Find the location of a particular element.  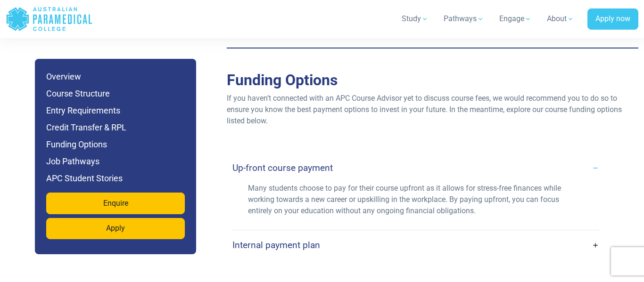

a: Internal payment plan is located at coordinates (416, 245).